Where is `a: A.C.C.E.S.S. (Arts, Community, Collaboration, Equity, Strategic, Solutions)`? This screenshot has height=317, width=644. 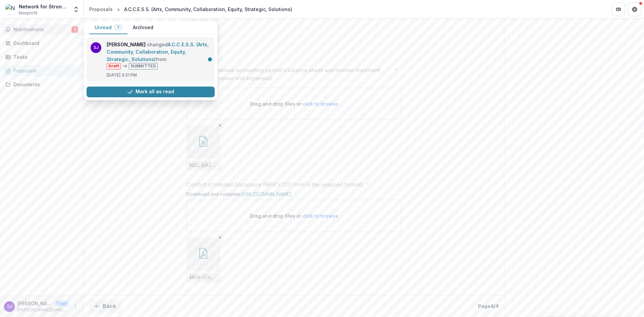 a: A.C.C.E.S.S. (Arts, Community, Collaboration, Equity, Strategic, Solutions) is located at coordinates (158, 51).